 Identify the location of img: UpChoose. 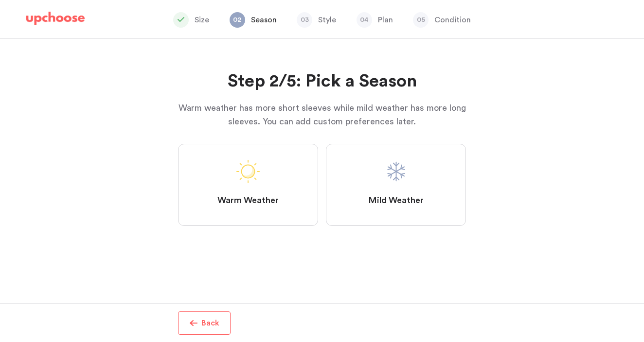
(56, 18).